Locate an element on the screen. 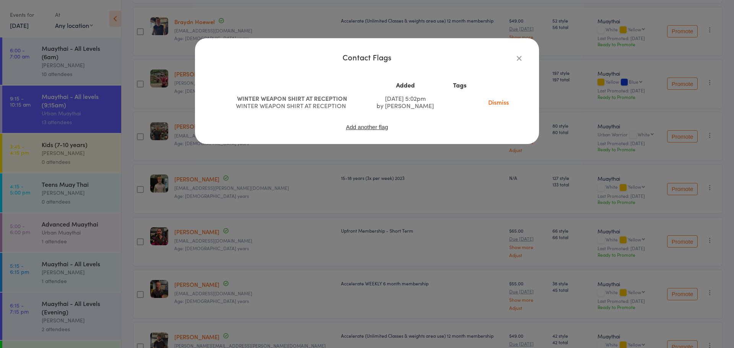 The height and width of the screenshot is (348, 734). div: Contact Flags is located at coordinates (367, 57).